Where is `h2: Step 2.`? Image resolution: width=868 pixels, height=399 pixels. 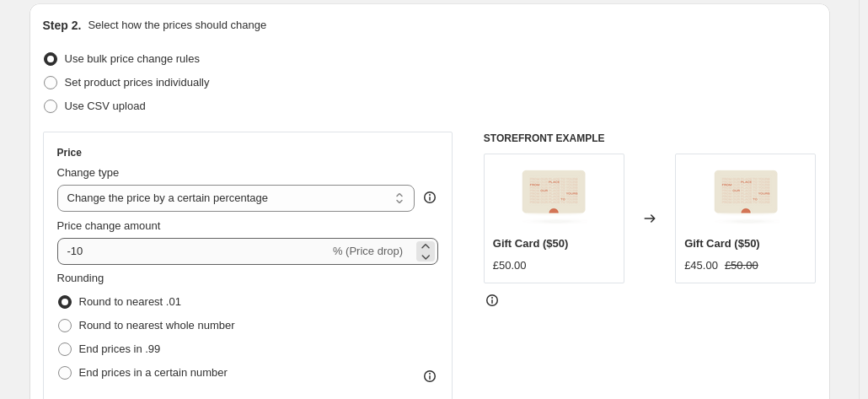
h2: Step 2. is located at coordinates (62, 26).